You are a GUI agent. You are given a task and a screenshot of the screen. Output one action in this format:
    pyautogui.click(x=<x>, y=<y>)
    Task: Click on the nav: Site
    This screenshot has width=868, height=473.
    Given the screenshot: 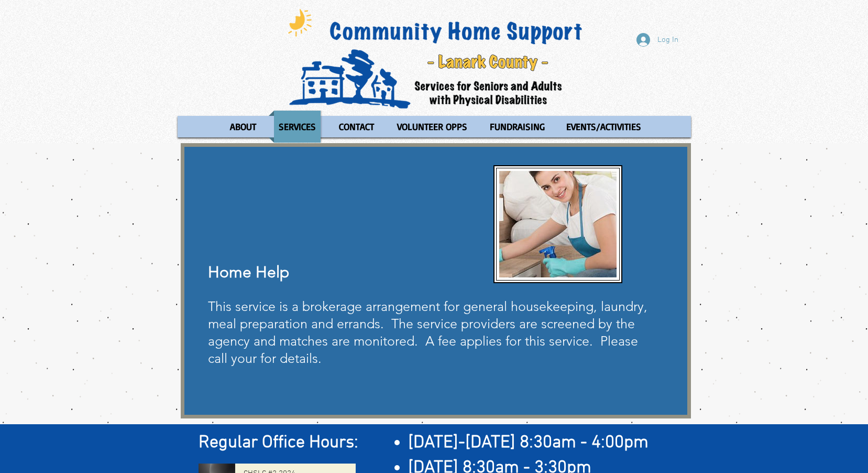 What is the action you would take?
    pyautogui.click(x=434, y=126)
    